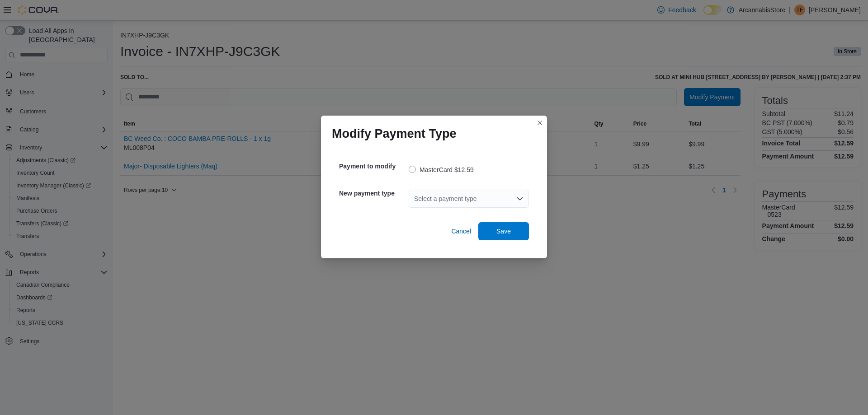  What do you see at coordinates (441, 170) in the screenshot?
I see `label: MasterCard $12.59` at bounding box center [441, 170].